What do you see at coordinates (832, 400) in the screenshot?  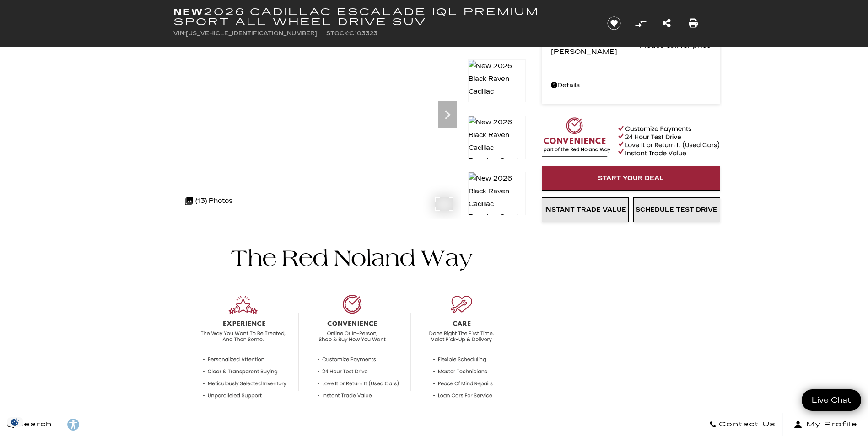 I see `span: Live Chat` at bounding box center [832, 400].